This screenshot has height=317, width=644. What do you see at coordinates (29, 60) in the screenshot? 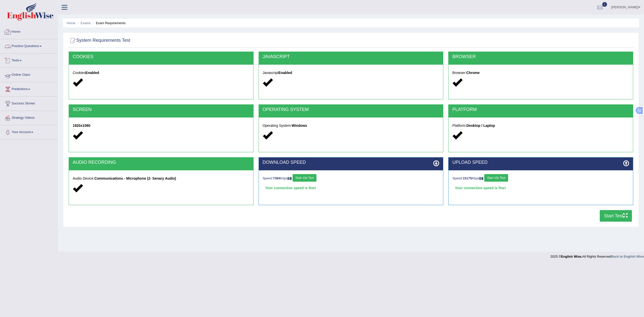
I see `a: Tests` at bounding box center [29, 60].